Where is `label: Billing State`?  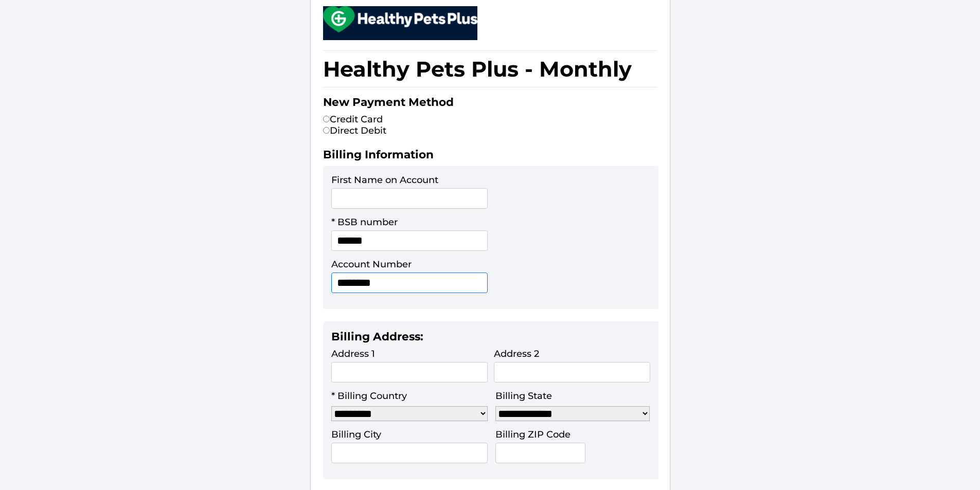 label: Billing State is located at coordinates (524, 395).